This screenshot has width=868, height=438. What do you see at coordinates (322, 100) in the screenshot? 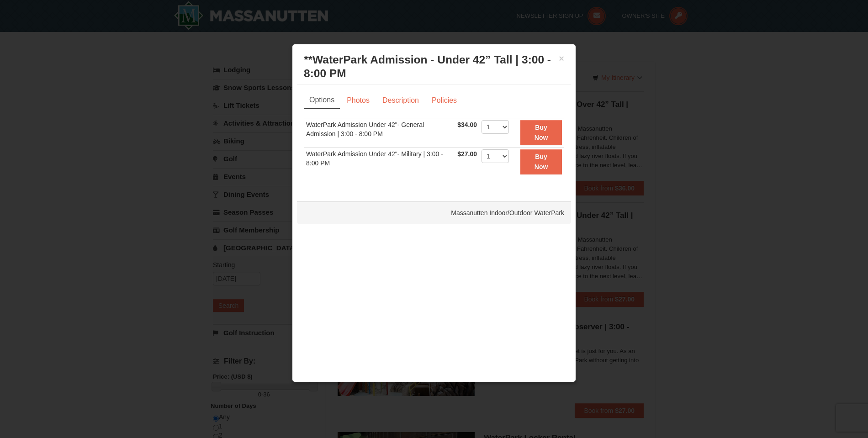
I see `a: Options` at bounding box center [322, 100].